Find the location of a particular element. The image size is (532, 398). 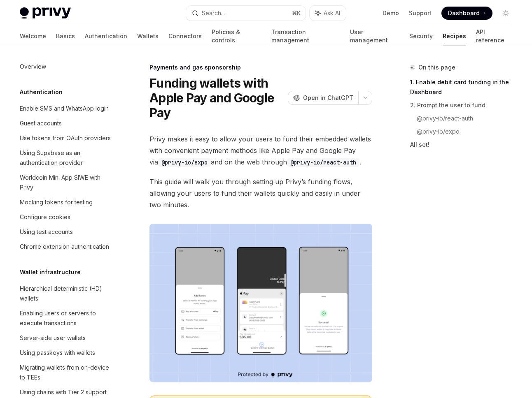

img: card-based-funding is located at coordinates (260, 303).